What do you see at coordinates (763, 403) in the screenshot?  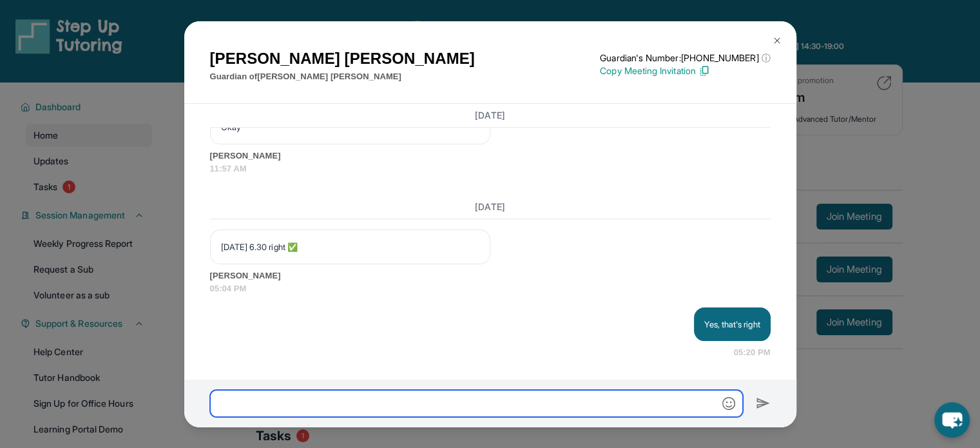 I see `img: Send icon` at bounding box center [763, 403].